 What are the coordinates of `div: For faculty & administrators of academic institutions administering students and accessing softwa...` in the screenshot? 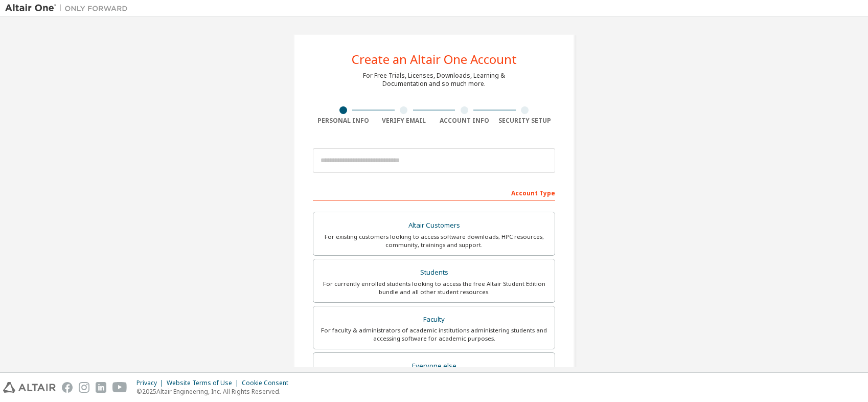 It's located at (434, 334).